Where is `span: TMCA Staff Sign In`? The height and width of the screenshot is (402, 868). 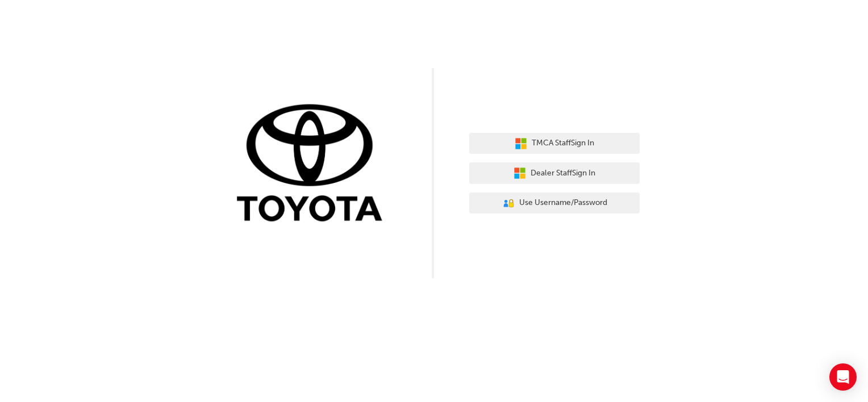 span: TMCA Staff Sign In is located at coordinates (563, 143).